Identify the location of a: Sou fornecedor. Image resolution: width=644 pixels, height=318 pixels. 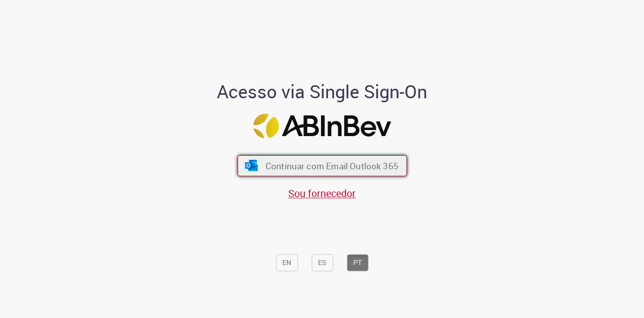
(322, 193).